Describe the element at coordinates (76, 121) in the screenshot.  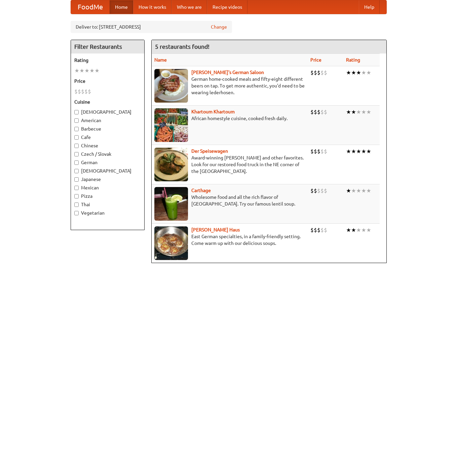
I see `input: American` at that location.